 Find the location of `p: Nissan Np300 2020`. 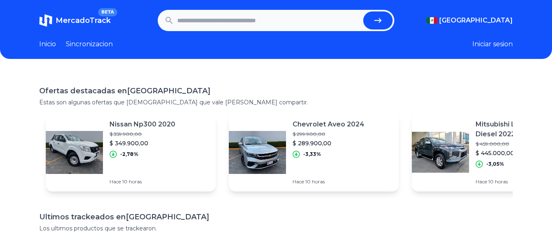

p: Nissan Np300 2020 is located at coordinates (142, 124).